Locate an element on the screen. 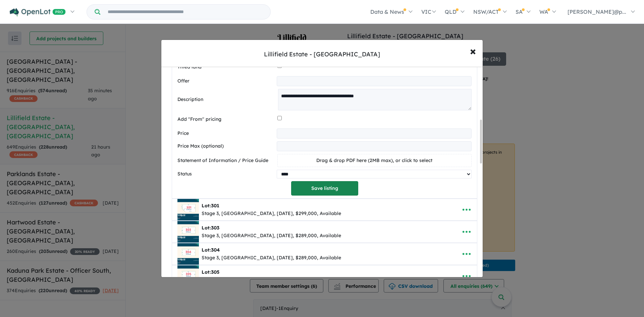 The image size is (644, 317). label: Offer is located at coordinates (225, 81).